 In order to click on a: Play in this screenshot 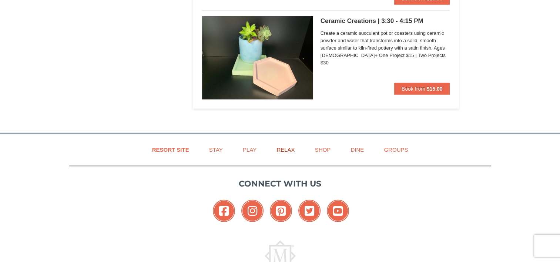, I will do `click(249, 149)`.